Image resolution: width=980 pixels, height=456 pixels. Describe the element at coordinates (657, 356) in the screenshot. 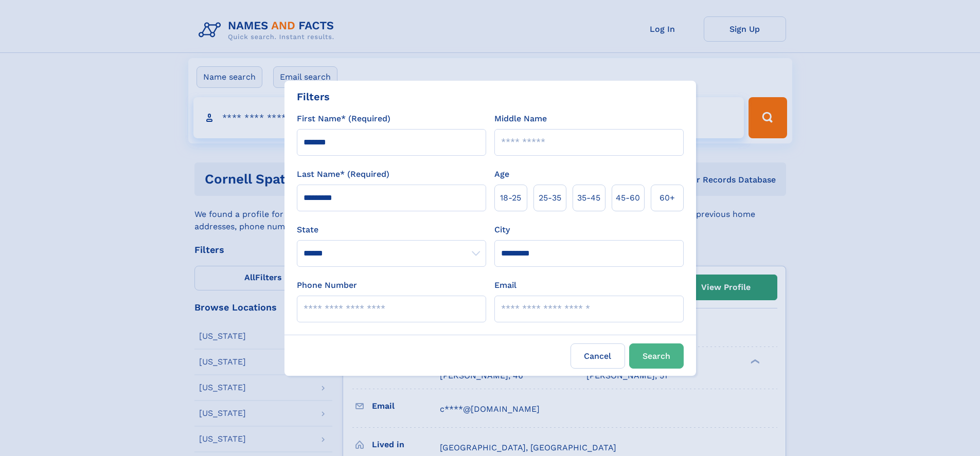

I see `button: Search` at that location.